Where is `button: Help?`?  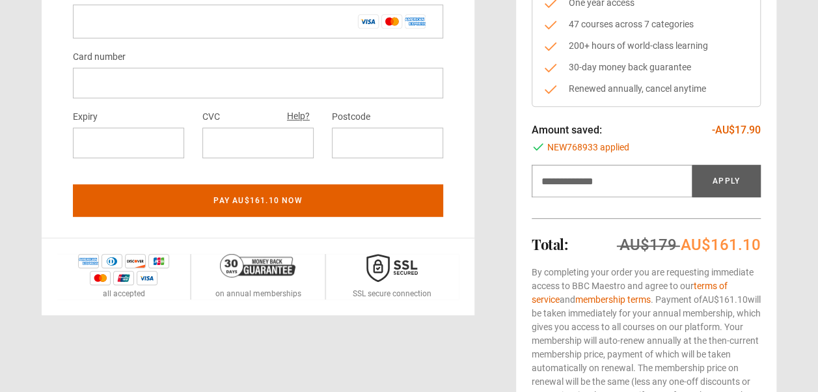
button: Help? is located at coordinates (298, 116).